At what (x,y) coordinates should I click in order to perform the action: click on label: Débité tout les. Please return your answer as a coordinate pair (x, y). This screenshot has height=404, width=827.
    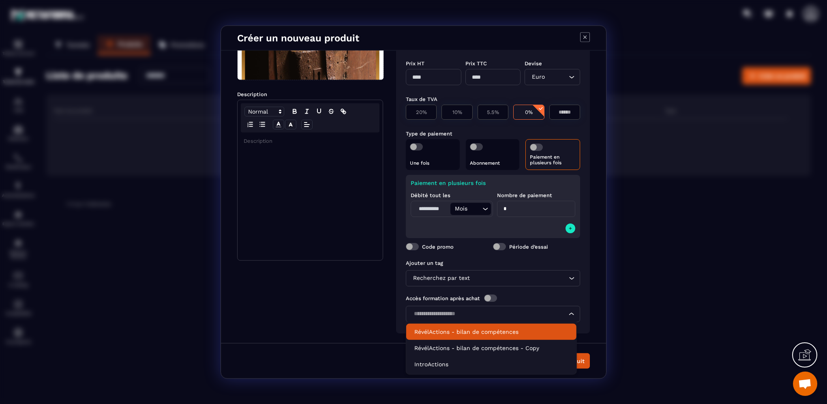
    Looking at the image, I should click on (431, 195).